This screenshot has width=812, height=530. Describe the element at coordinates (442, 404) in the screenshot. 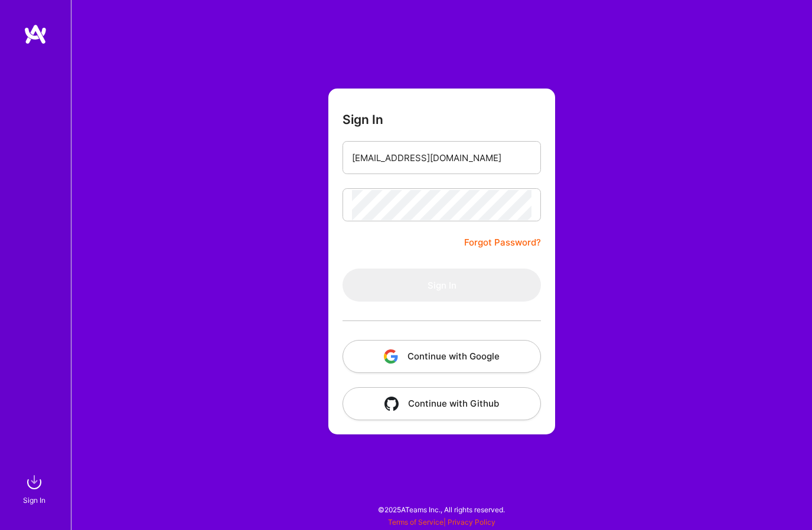

I see `button: Continue with Github` at that location.